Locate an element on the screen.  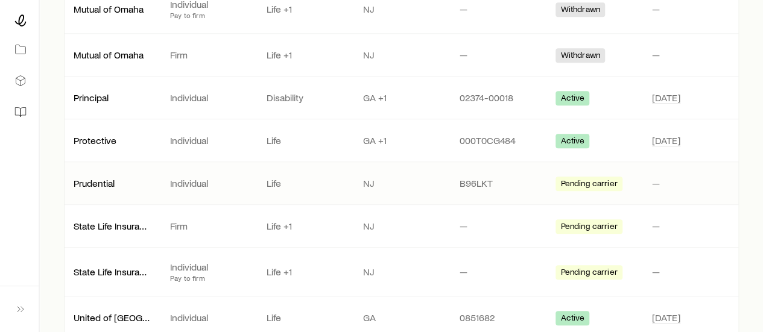
p: Protective is located at coordinates (112, 141).